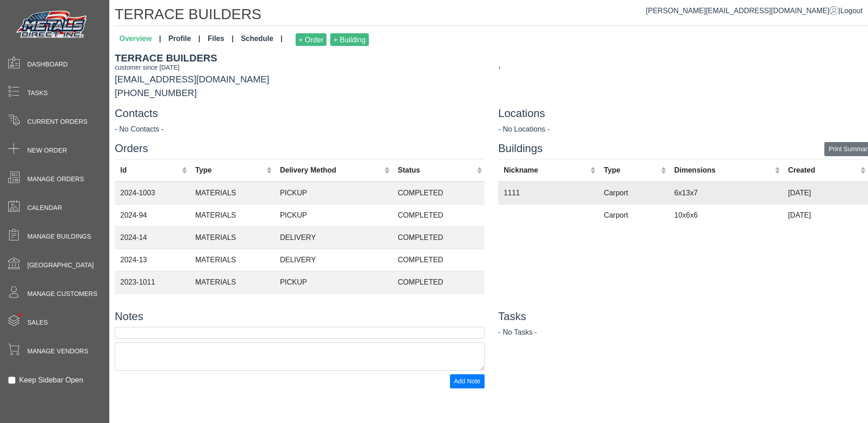 The image size is (868, 423). What do you see at coordinates (300, 149) in the screenshot?
I see `h4: Orders` at bounding box center [300, 149].